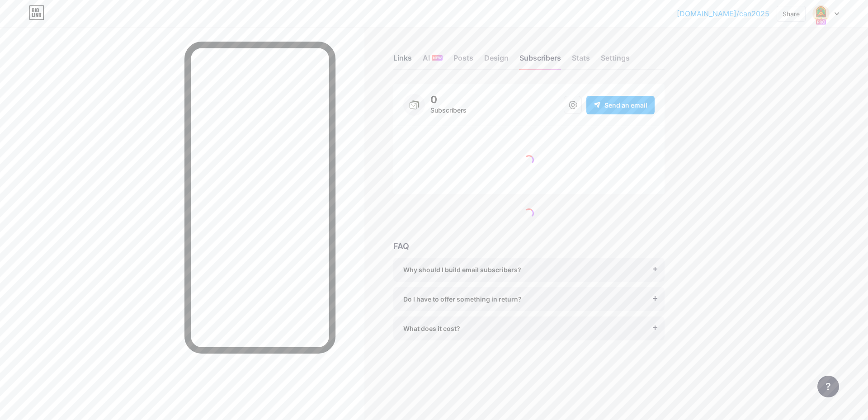 The height and width of the screenshot is (420, 868). Describe the element at coordinates (821, 14) in the screenshot. I see `img: CAN2025` at that location.